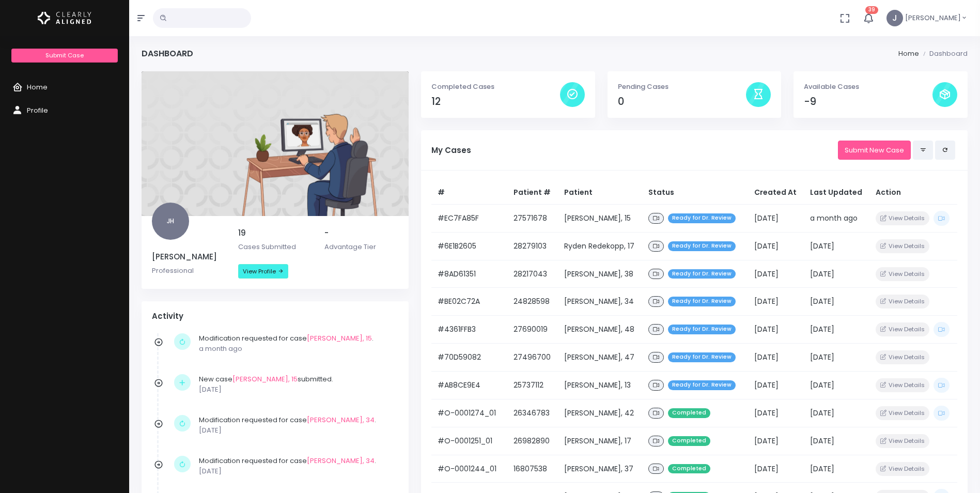  Describe the element at coordinates (533, 384) in the screenshot. I see `td: 25737112` at that location.